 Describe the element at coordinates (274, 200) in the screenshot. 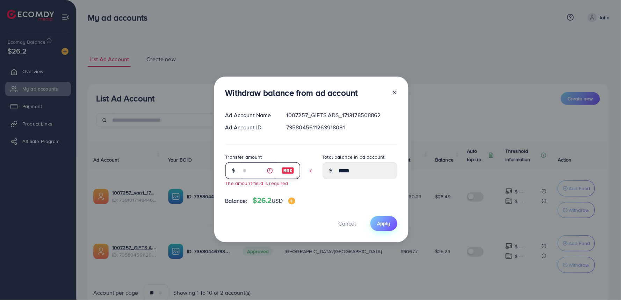

I see `h4: $26.2` at that location.